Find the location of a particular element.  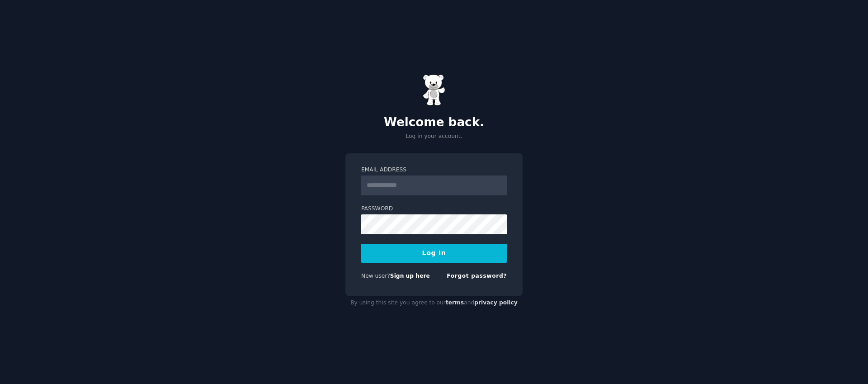

span: New user? is located at coordinates (376, 276).